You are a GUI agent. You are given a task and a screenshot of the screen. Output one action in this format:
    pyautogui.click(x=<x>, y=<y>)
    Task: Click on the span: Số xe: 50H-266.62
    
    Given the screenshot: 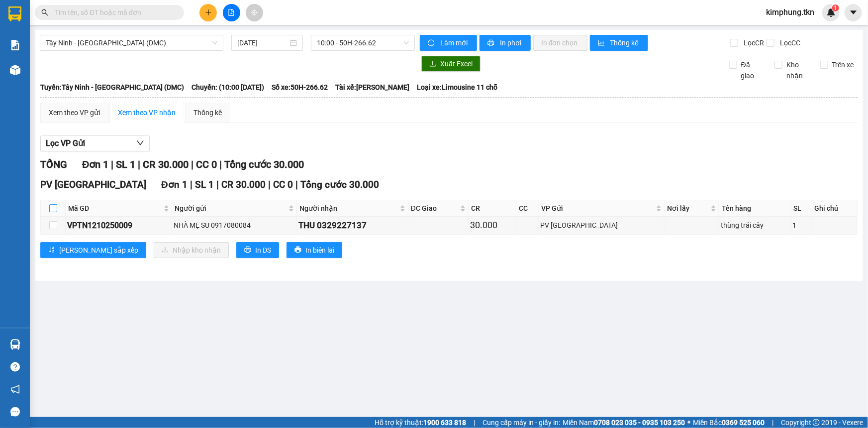 What is the action you would take?
    pyautogui.click(x=299, y=88)
    